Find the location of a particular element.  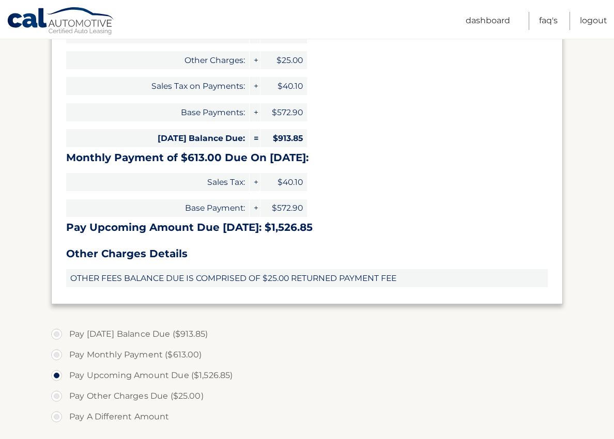

span: $25.00 is located at coordinates (284, 60).